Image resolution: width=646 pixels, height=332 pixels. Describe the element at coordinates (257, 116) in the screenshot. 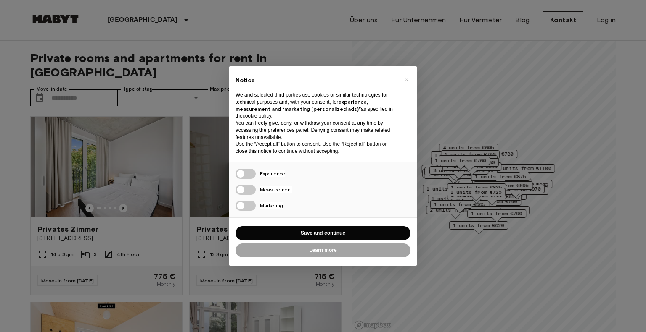

I see `a: cookie policy` at that location.